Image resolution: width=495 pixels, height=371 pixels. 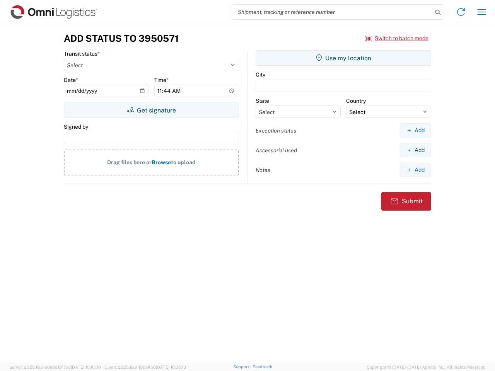 I want to click on label: Country, so click(x=356, y=101).